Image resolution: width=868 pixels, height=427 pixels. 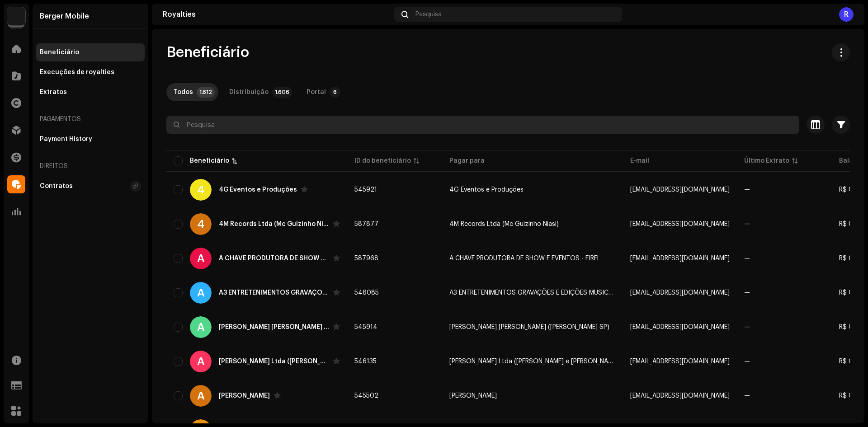 What do you see at coordinates (282, 92) in the screenshot?
I see `p-badge: 1.606` at bounding box center [282, 92].